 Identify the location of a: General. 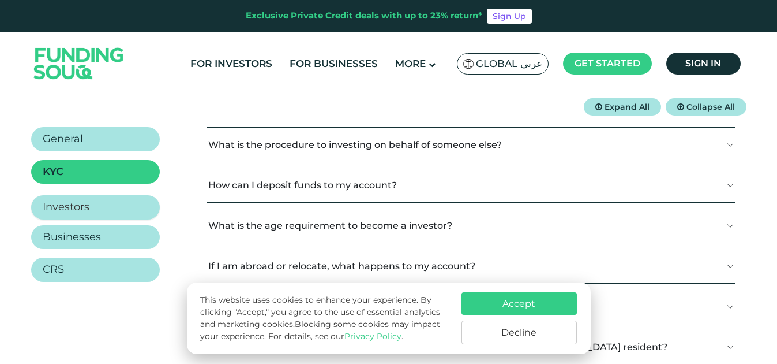
(95, 139).